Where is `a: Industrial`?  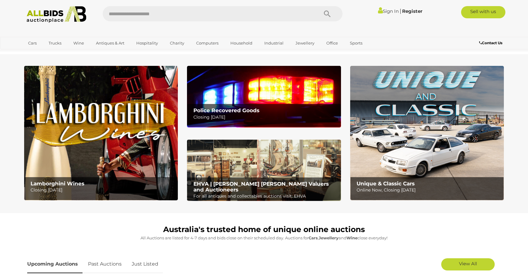 a: Industrial is located at coordinates (274, 43).